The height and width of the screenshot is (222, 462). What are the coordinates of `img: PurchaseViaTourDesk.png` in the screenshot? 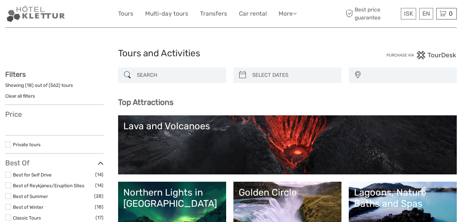 It's located at (422, 55).